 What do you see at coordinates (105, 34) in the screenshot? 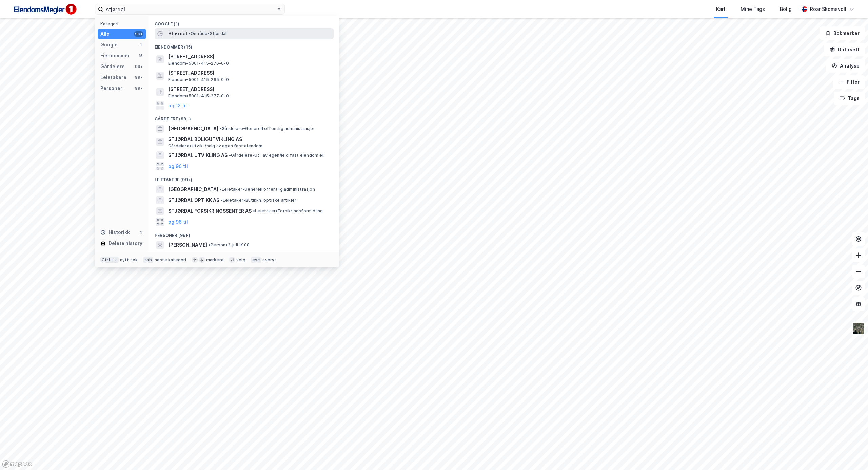
I see `div: Alle` at bounding box center [105, 34].